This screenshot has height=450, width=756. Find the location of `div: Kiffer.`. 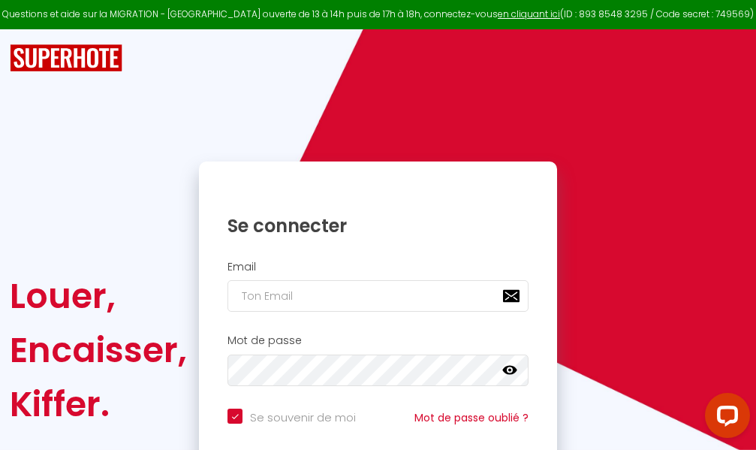

div: Kiffer. is located at coordinates (98, 404).